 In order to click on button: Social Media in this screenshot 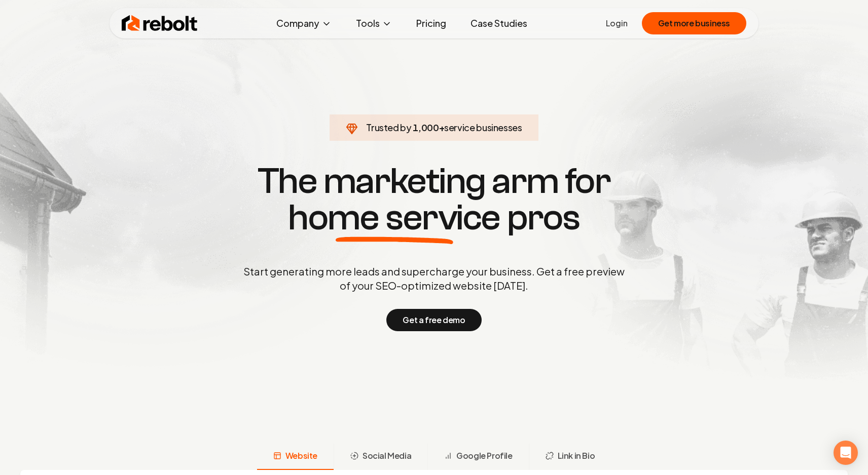, I will do `click(380, 457)`.